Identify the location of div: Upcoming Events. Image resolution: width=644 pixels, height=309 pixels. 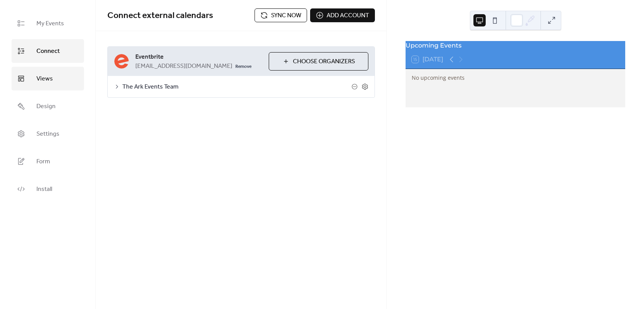
(515, 46).